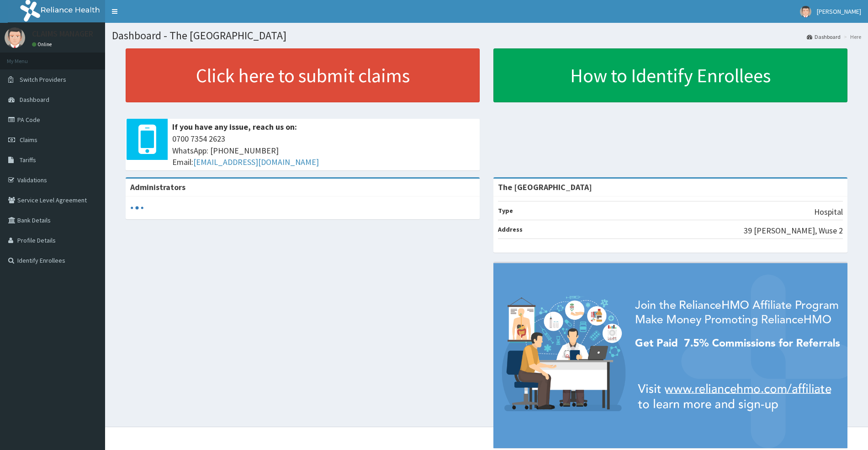 The width and height of the screenshot is (868, 450). What do you see at coordinates (137, 208) in the screenshot?
I see `svg: audio-loading` at bounding box center [137, 208].